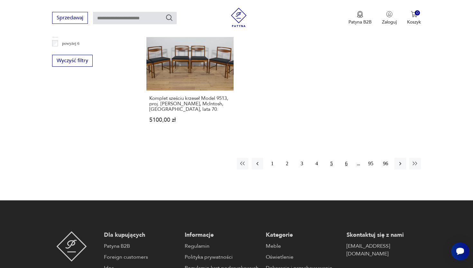 The image size is (473, 268). Describe the element at coordinates (303, 257) in the screenshot. I see `a: Oświetlenie` at that location.